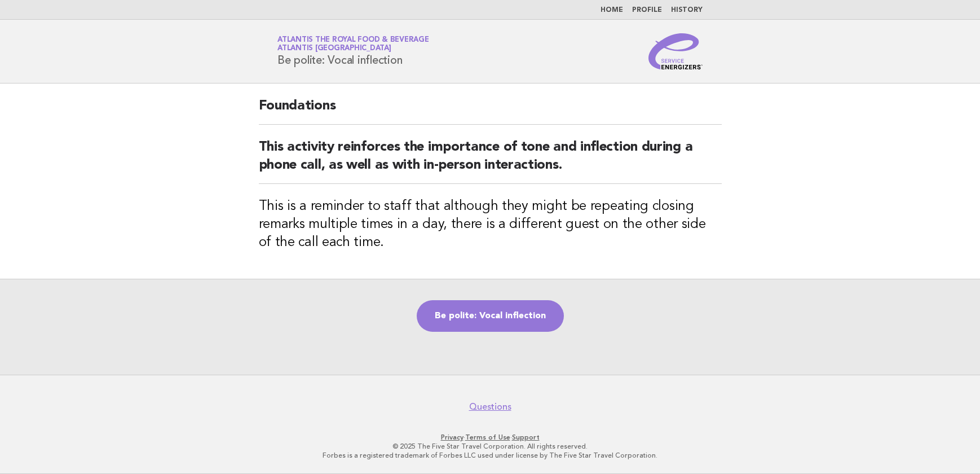  I want to click on h3: This is a reminder to staff that although they might be repeating closing remarks multiple times ..., so click(490, 225).